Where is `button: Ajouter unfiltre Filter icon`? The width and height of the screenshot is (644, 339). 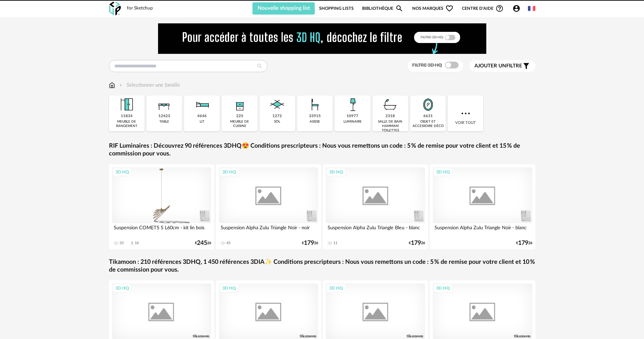
button: Ajouter unfiltre Filter icon is located at coordinates (503, 66).